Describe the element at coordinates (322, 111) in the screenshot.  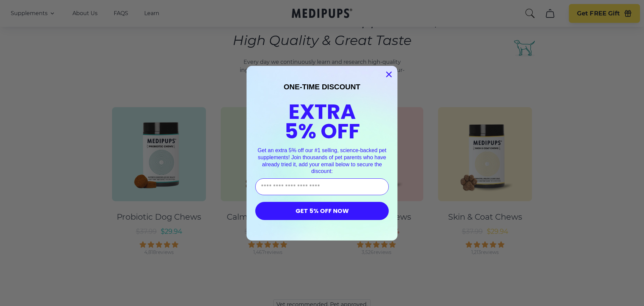
I see `span: EXTRA` at that location.